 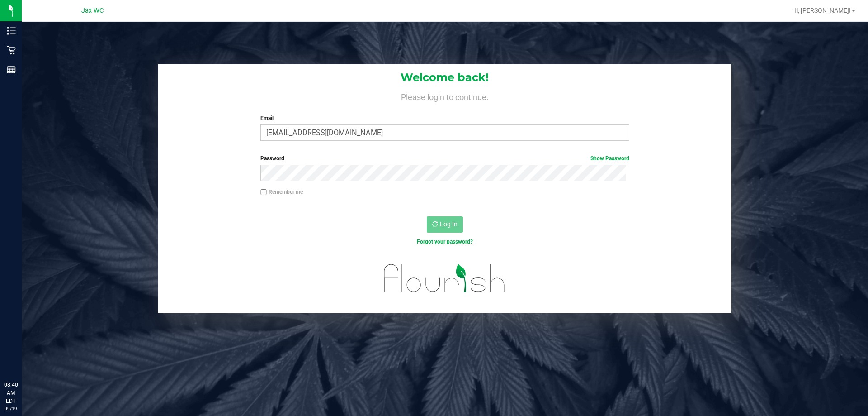 What do you see at coordinates (445, 242) in the screenshot?
I see `a: Forgot your password?` at bounding box center [445, 242].